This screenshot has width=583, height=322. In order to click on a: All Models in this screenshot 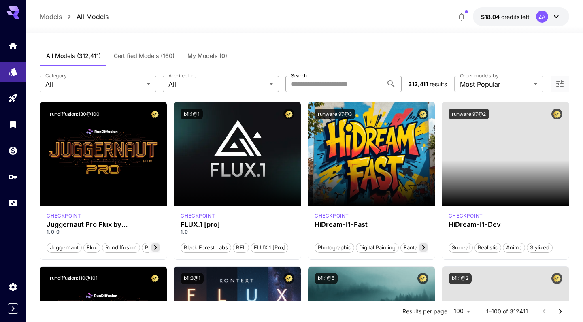, I will do `click(92, 17)`.